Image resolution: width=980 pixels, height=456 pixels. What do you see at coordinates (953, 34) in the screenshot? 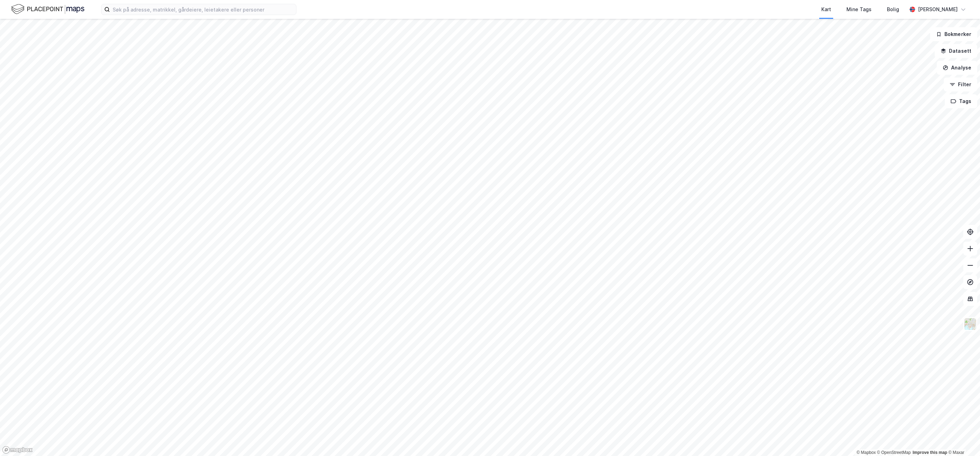
I see `button: Bokmerker` at bounding box center [953, 34].